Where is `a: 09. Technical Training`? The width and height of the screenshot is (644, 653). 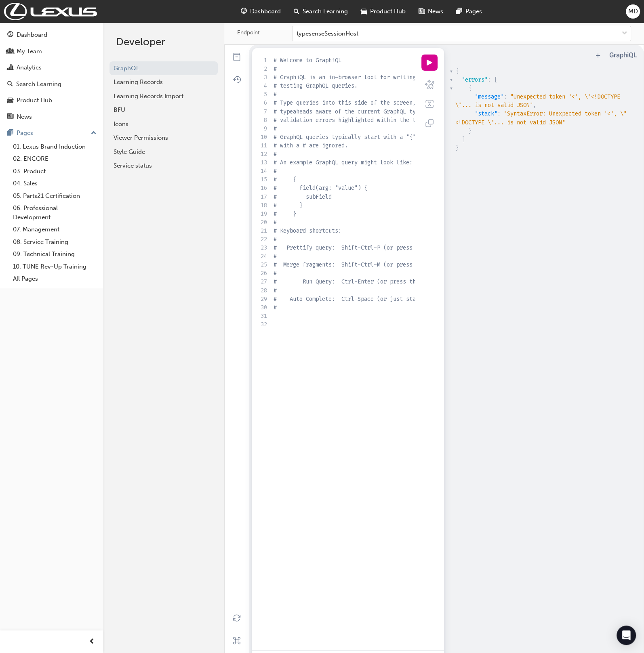 a: 09. Technical Training is located at coordinates (55, 254).